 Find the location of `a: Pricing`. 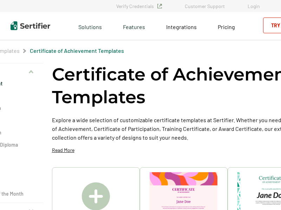

a: Pricing is located at coordinates (226, 26).